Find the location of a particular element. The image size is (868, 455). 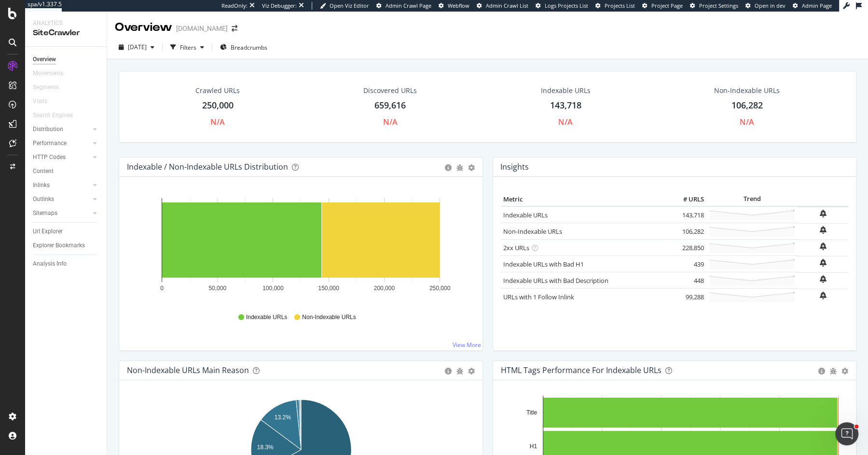

th: Metric is located at coordinates (584, 199).